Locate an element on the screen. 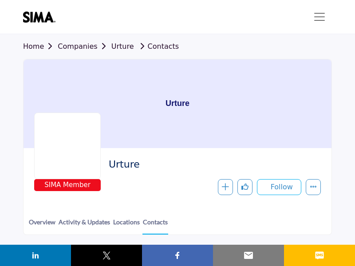  button: Follow is located at coordinates (279, 187).